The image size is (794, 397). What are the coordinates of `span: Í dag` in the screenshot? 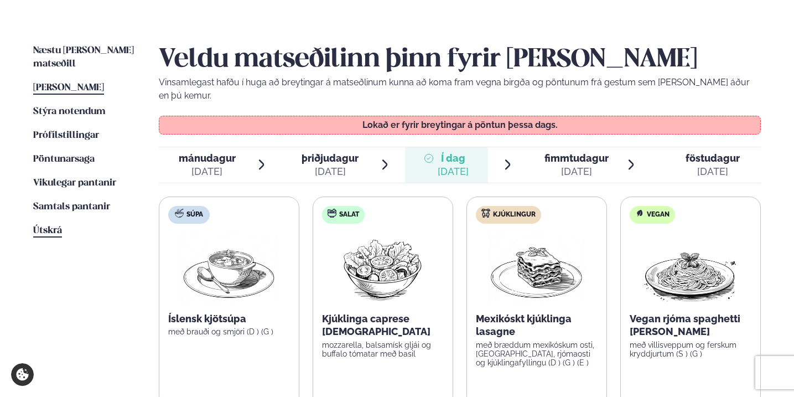 It's located at (453, 158).